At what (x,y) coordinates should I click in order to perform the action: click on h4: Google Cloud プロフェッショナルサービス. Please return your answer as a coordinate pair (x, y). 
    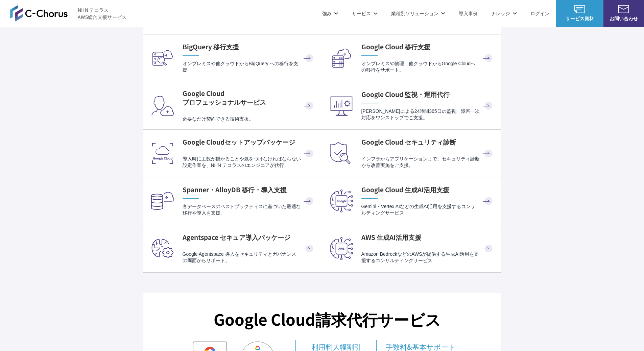
    Looking at the image, I should click on (249, 98).